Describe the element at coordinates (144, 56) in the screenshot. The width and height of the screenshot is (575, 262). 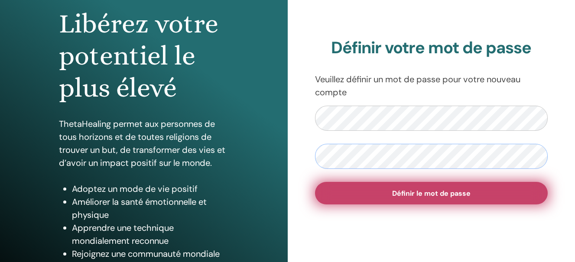
I see `h1: Libérez votre potentiel le plus élevé` at that location.